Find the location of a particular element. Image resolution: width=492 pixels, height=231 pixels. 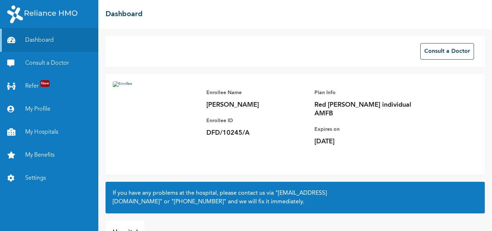

p: Enrollee ID is located at coordinates (257, 121).